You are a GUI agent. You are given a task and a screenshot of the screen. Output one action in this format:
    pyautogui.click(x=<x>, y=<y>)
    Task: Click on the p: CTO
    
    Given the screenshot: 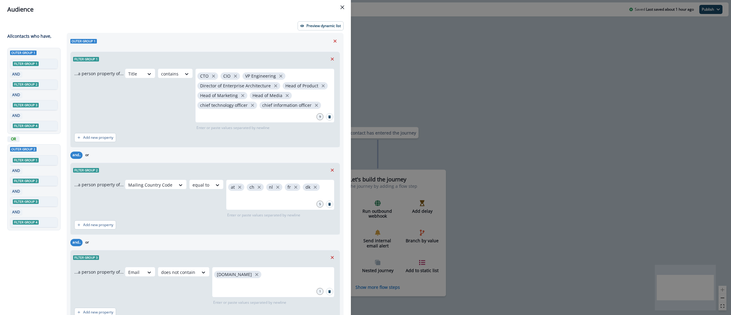 What is the action you would take?
    pyautogui.click(x=205, y=76)
    